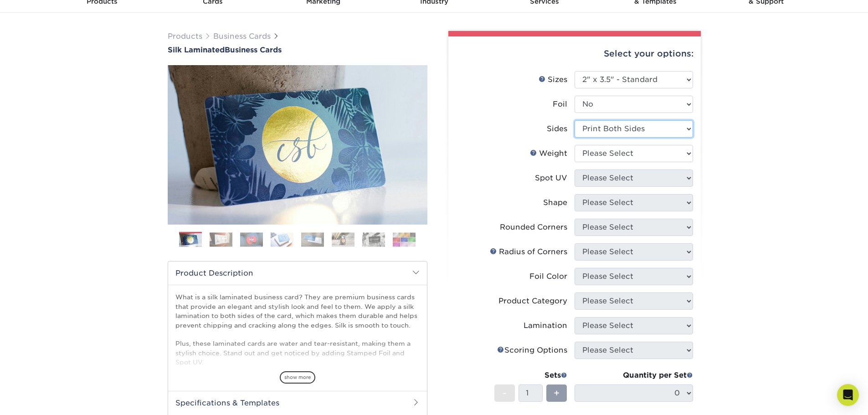  What do you see at coordinates (556, 129) in the screenshot?
I see `div: Sides` at bounding box center [556, 129].